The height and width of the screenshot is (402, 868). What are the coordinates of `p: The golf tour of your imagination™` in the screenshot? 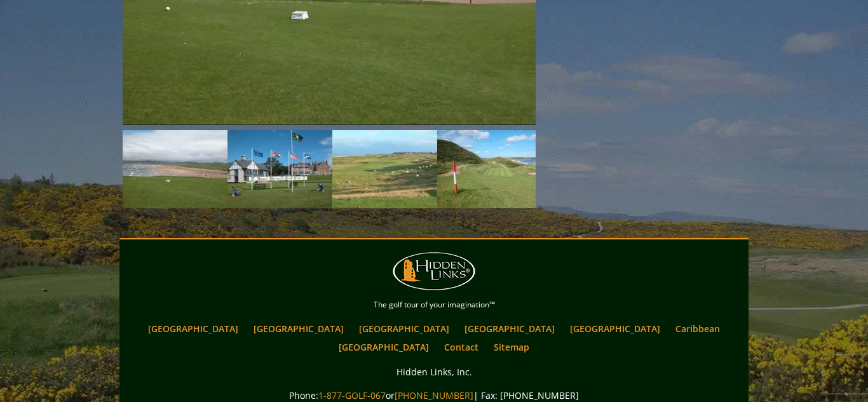 It's located at (434, 305).